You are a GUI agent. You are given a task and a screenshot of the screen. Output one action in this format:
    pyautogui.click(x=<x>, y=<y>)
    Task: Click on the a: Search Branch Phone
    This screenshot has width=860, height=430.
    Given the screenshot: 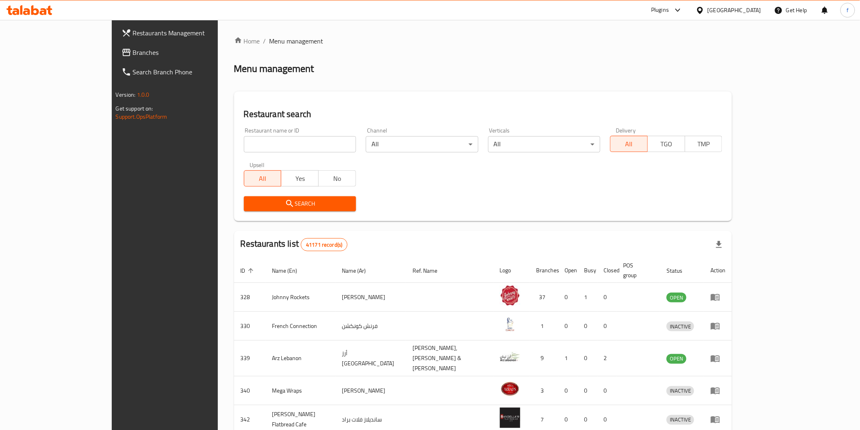 What is the action you would take?
    pyautogui.click(x=185, y=72)
    